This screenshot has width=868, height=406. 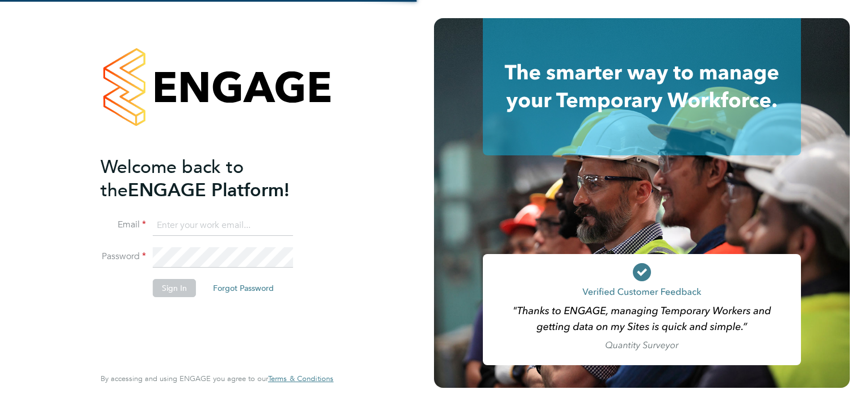 What do you see at coordinates (300, 379) in the screenshot?
I see `a: Terms & Conditions` at bounding box center [300, 379].